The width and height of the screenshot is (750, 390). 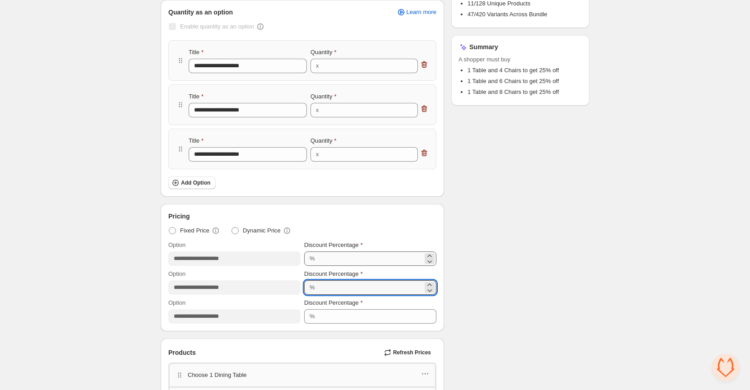 I want to click on button: Refresh Prices, so click(x=409, y=353).